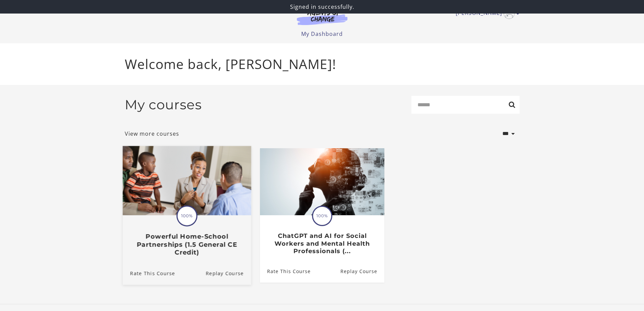 The image size is (644, 311). What do you see at coordinates (163, 104) in the screenshot?
I see `h2: My courses` at bounding box center [163, 104].